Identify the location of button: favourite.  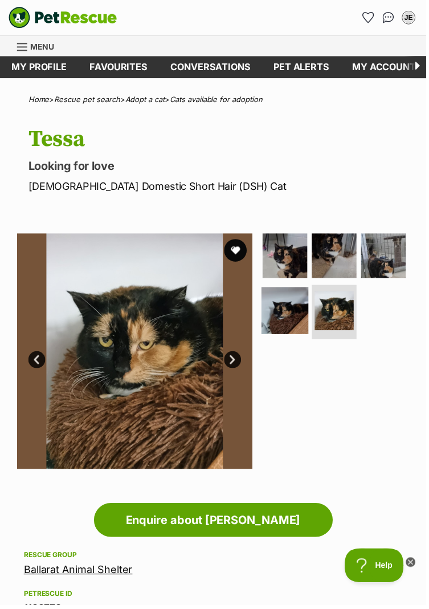
(237, 252).